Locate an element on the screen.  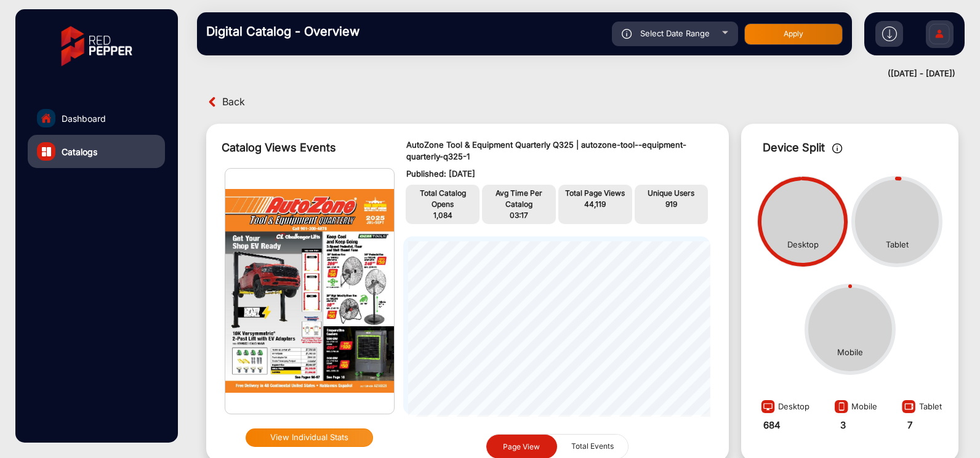
img: Sign%20Up.svg is located at coordinates (939, 36).